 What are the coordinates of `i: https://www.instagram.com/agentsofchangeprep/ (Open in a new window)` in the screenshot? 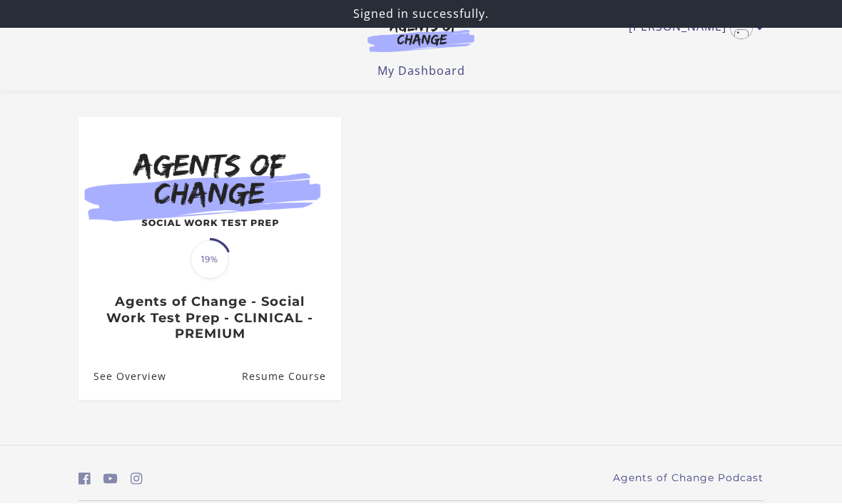 It's located at (137, 479).